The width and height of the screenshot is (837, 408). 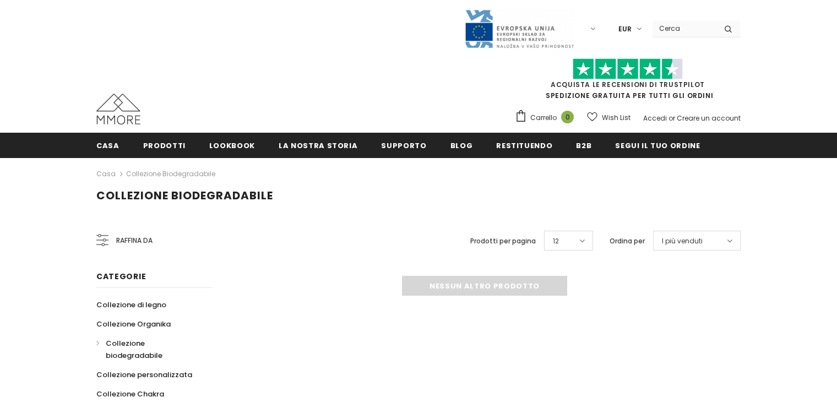 What do you see at coordinates (144, 375) in the screenshot?
I see `a: Collezione personalizzata` at bounding box center [144, 375].